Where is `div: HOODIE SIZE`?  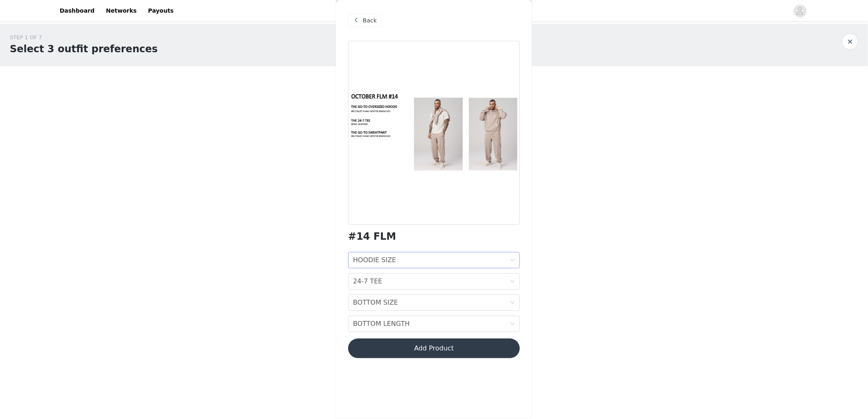
div: HOODIE SIZE is located at coordinates (375, 260).